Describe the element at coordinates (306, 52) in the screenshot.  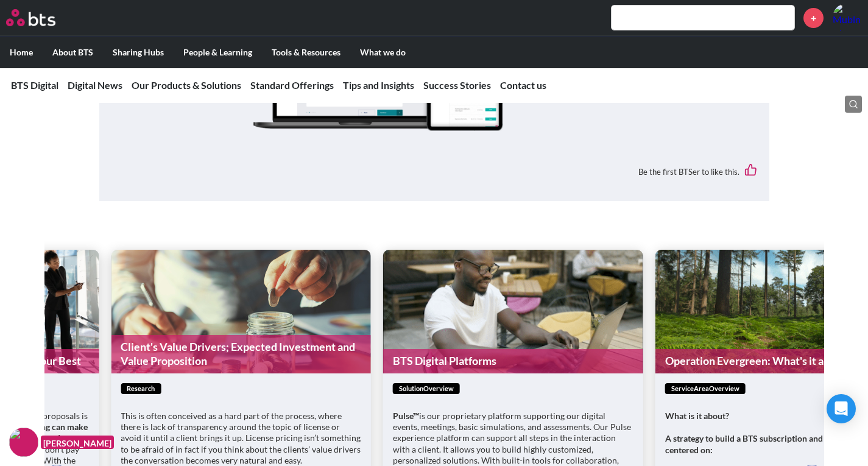
I see `label: Tools & Resources` at that location.